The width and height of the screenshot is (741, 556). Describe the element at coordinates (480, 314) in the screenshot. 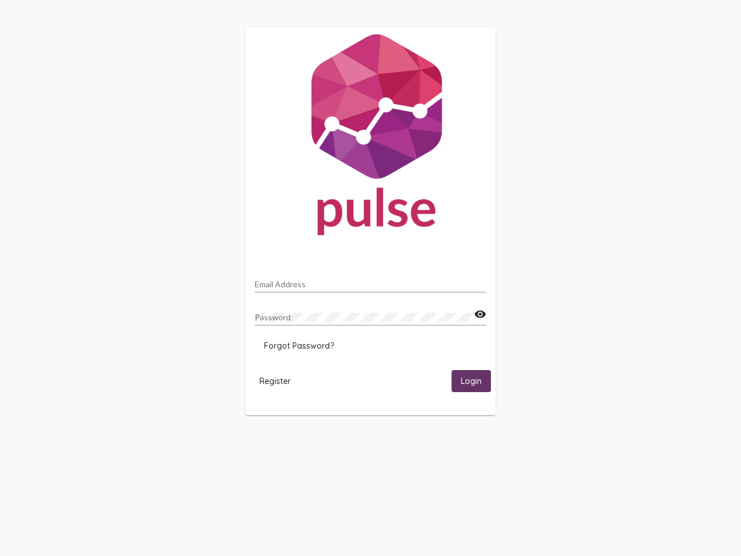

I see `mat-icon: visibility` at that location.